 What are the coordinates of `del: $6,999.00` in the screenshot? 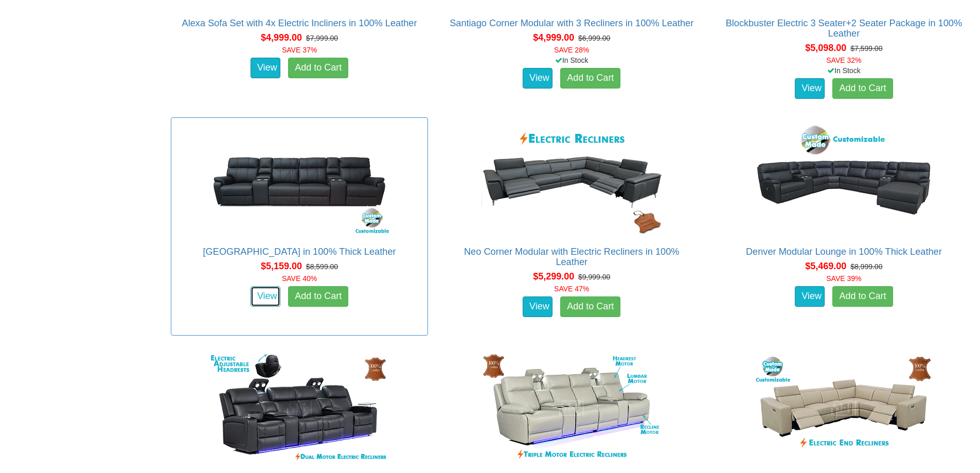 It's located at (594, 38).